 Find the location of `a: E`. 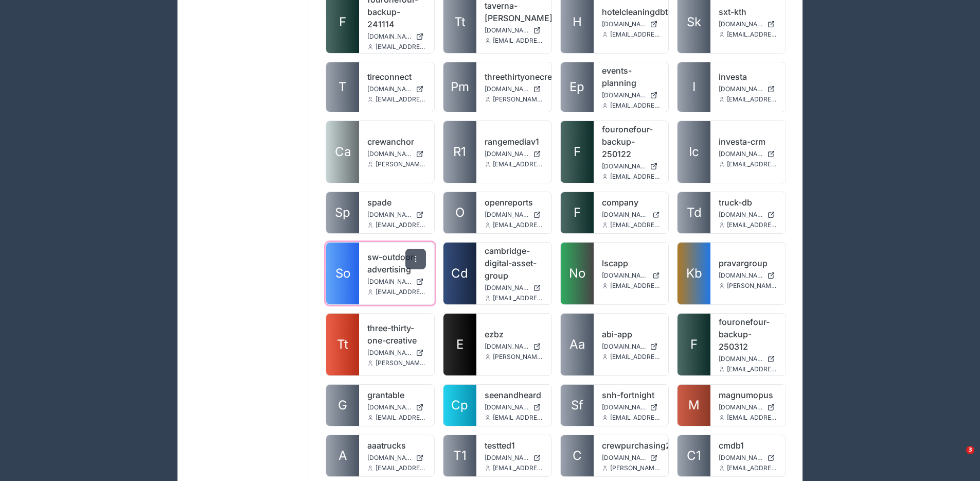

a: E is located at coordinates (460, 345).